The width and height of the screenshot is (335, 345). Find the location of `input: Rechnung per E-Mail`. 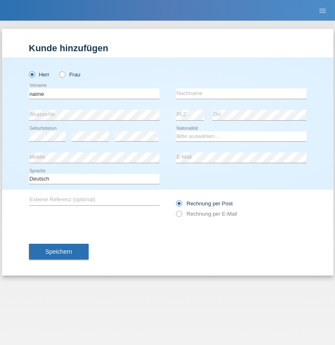

input: Rechnung per E-Mail is located at coordinates (178, 216).